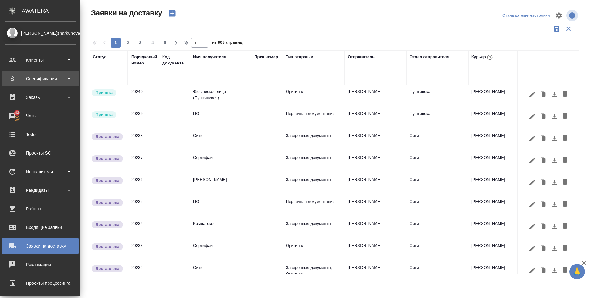  I want to click on td: 20232, so click(144, 272).